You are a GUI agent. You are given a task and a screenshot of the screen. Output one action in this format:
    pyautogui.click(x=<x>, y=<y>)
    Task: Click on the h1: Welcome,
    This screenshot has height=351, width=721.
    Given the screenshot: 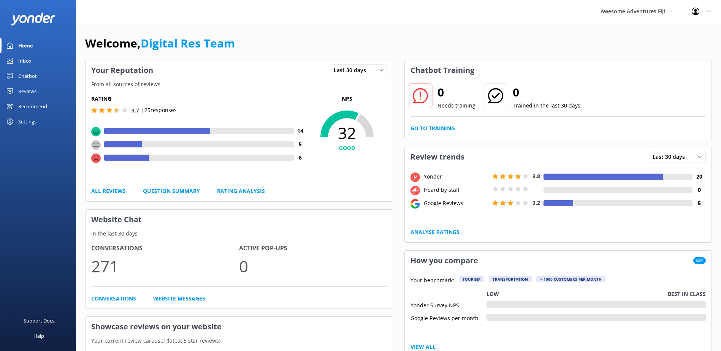 What is the action you would take?
    pyautogui.click(x=160, y=43)
    